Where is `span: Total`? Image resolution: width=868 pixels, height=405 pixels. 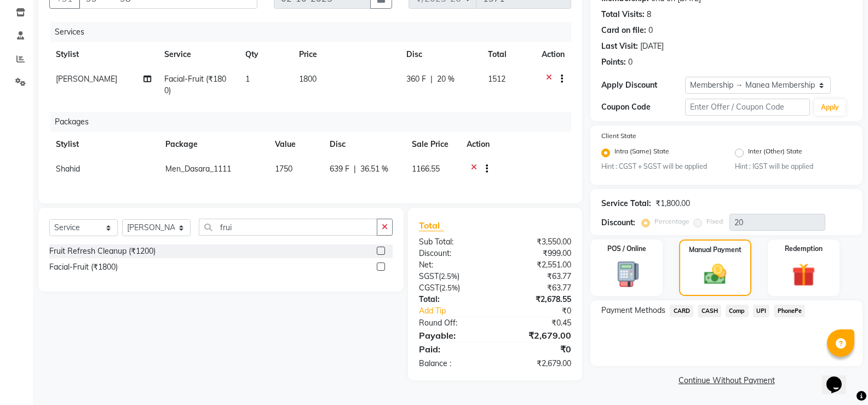
span: Total is located at coordinates (431, 225).